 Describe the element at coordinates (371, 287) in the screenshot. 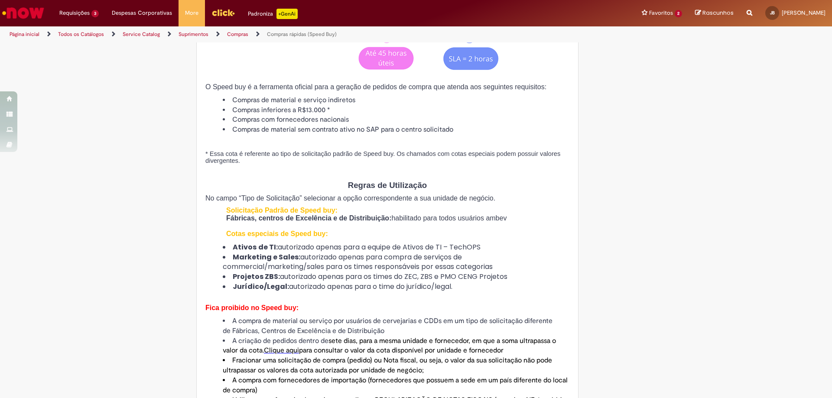

I see `span: autorizado apenas para o time do jurídico/legal.` at that location.